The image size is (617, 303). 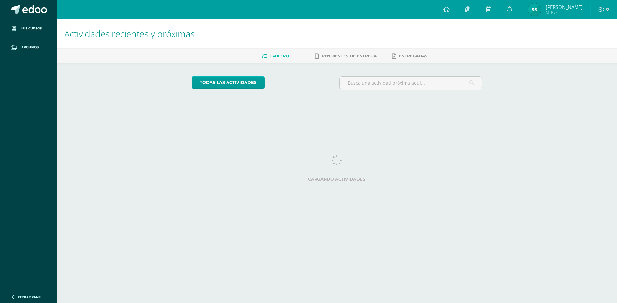 What do you see at coordinates (534, 10) in the screenshot?
I see `img: 9aa8c09d4873c39cffdb712262df7f99.png` at bounding box center [534, 10].